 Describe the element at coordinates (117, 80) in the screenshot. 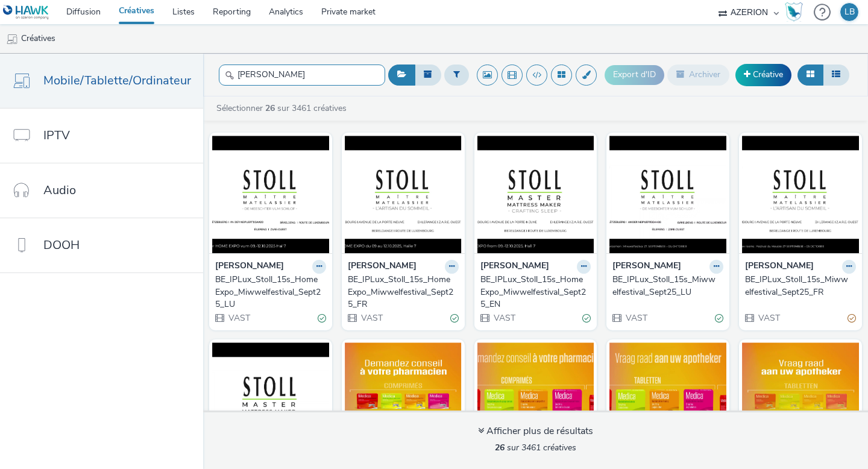

I see `span: Mobile/Tablette/Ordinateur` at that location.